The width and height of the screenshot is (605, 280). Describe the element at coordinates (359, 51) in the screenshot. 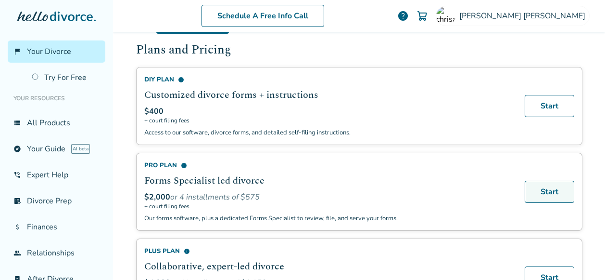

I see `h2: Plans and Pricing` at that location.